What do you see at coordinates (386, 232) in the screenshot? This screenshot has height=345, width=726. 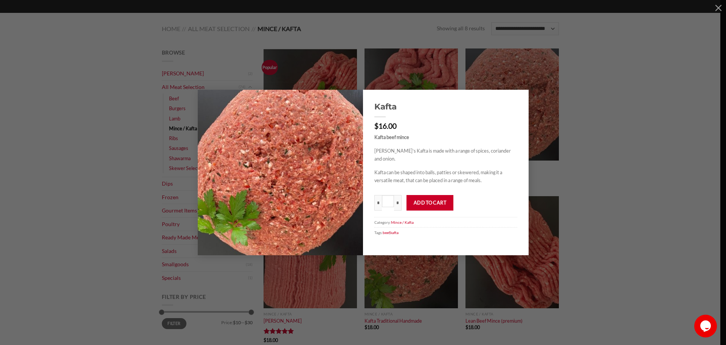 I see `a: beef` at bounding box center [386, 232].